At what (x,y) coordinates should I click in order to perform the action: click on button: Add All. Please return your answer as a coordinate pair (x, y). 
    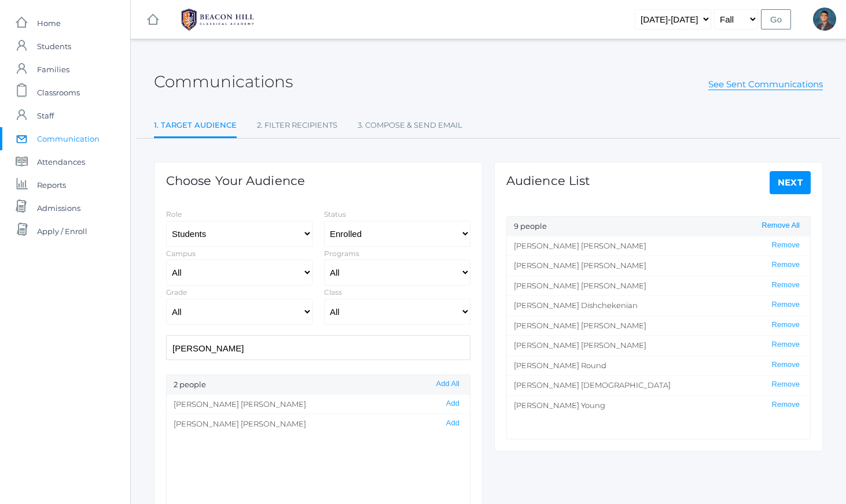
    Looking at the image, I should click on (448, 384).